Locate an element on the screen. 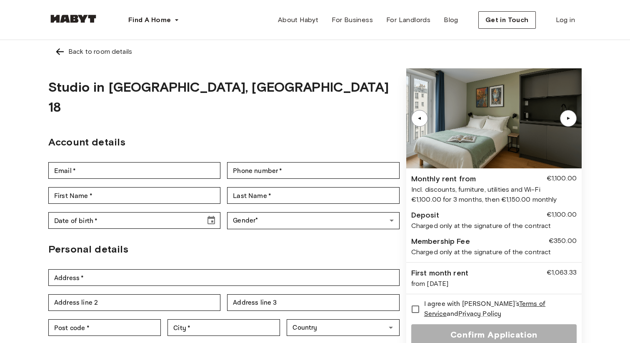 This screenshot has height=343, width=630. span: Blog is located at coordinates (451, 20).